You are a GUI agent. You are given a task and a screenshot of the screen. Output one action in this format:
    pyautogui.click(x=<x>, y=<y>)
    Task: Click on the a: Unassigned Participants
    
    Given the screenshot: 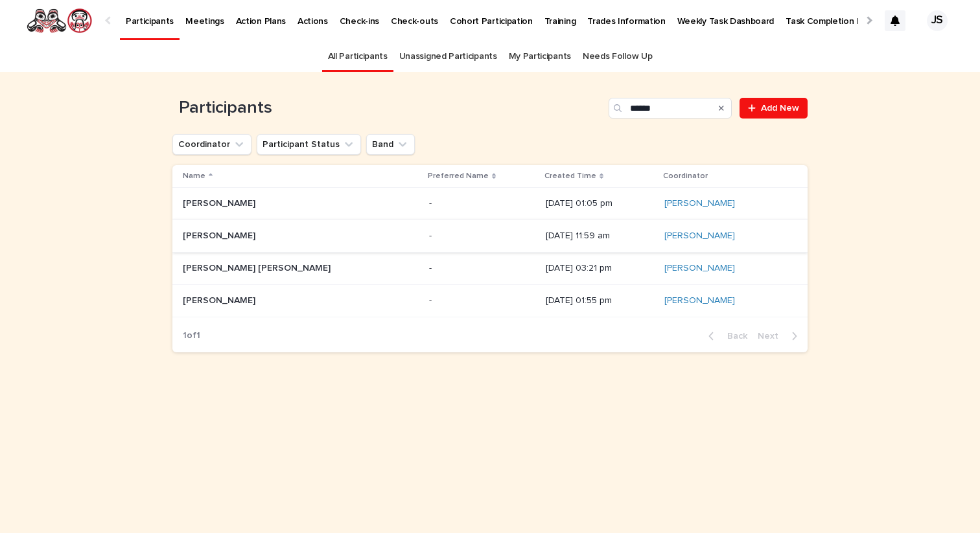 What is the action you would take?
    pyautogui.click(x=448, y=57)
    